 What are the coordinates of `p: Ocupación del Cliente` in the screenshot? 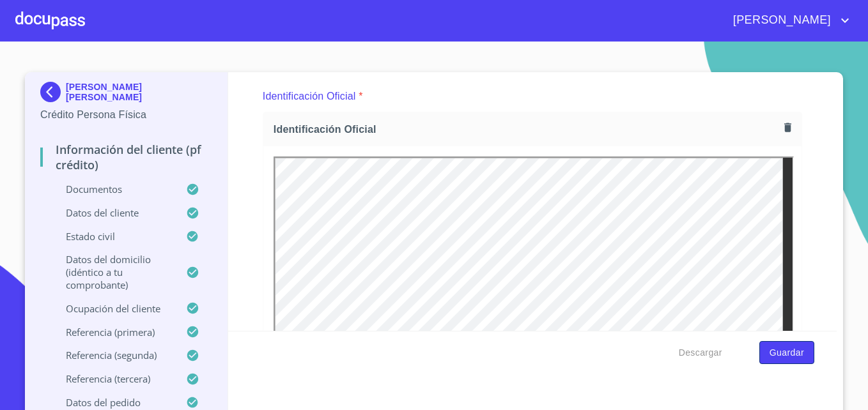 It's located at (113, 309).